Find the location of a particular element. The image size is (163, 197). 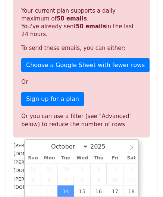

span: October 11, 2025 is located at coordinates (131, 180).